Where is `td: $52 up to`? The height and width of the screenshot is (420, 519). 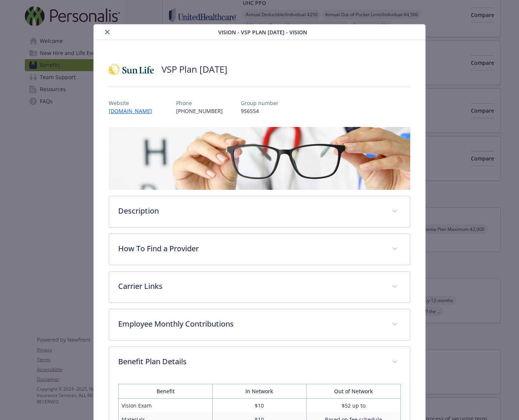
td: $52 up to is located at coordinates (353, 405).